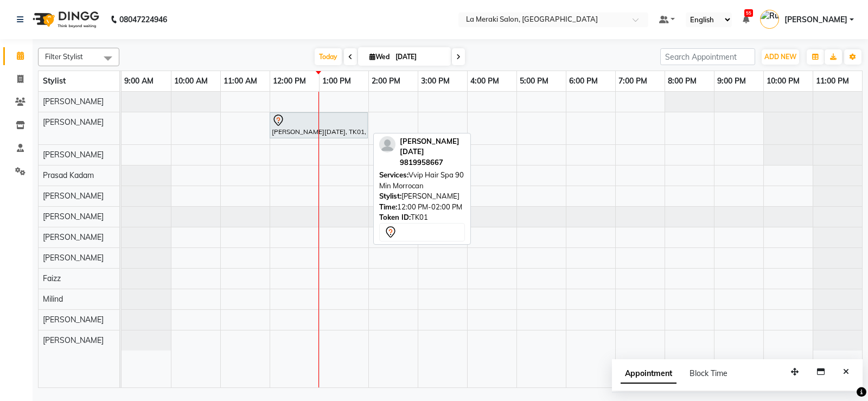 The width and height of the screenshot is (868, 401). I want to click on span: Prasad Kadam, so click(69, 175).